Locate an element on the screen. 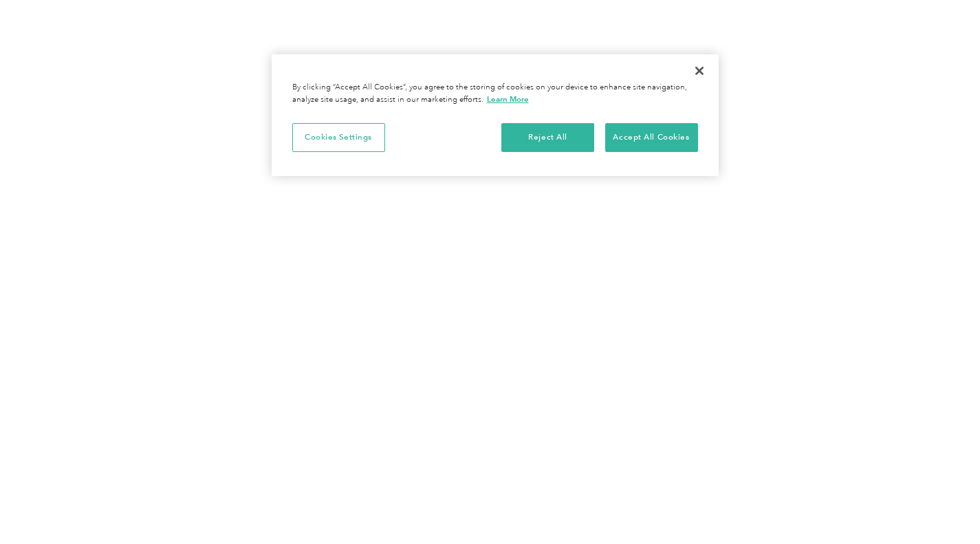 The image size is (980, 544). button: Close is located at coordinates (700, 71).